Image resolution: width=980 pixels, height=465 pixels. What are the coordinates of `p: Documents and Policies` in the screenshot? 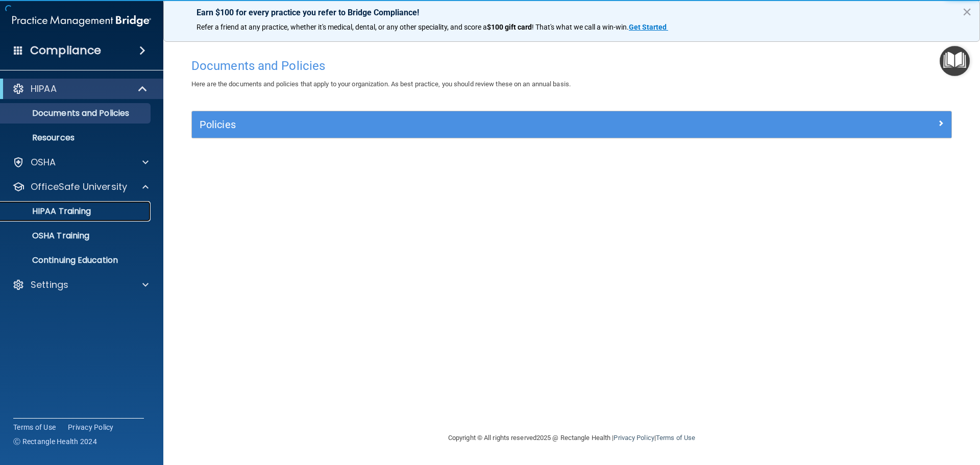 It's located at (76, 113).